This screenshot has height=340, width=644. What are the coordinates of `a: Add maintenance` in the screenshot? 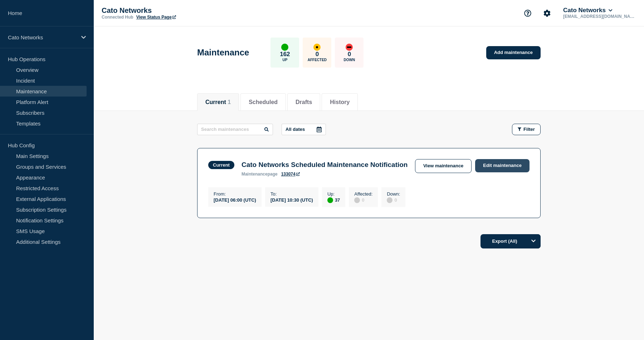 It's located at (513, 53).